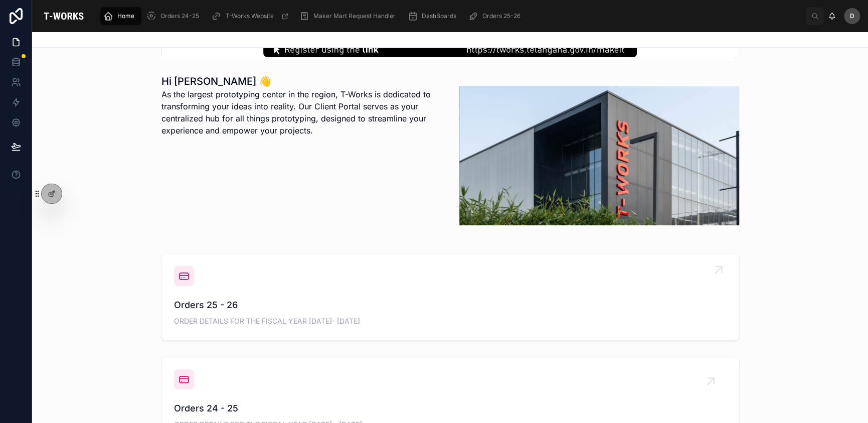  Describe the element at coordinates (438, 16) in the screenshot. I see `span: DashBoards` at that location.